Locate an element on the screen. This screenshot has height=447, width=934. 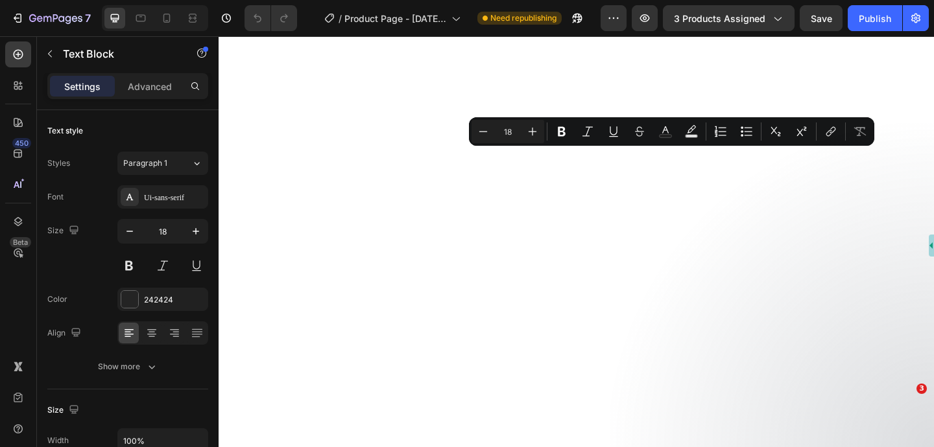
div: Editor contextual toolbar is located at coordinates (671, 132).